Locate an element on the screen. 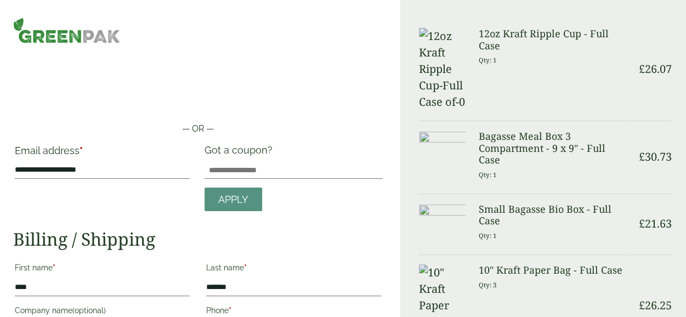 The image size is (686, 317). bdi: 21.63 is located at coordinates (655, 223).